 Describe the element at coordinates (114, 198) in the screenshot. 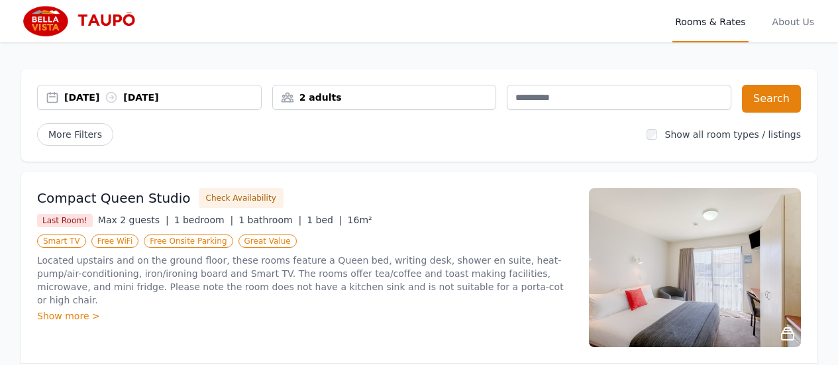

I see `h3: Compact Queen Studio` at that location.